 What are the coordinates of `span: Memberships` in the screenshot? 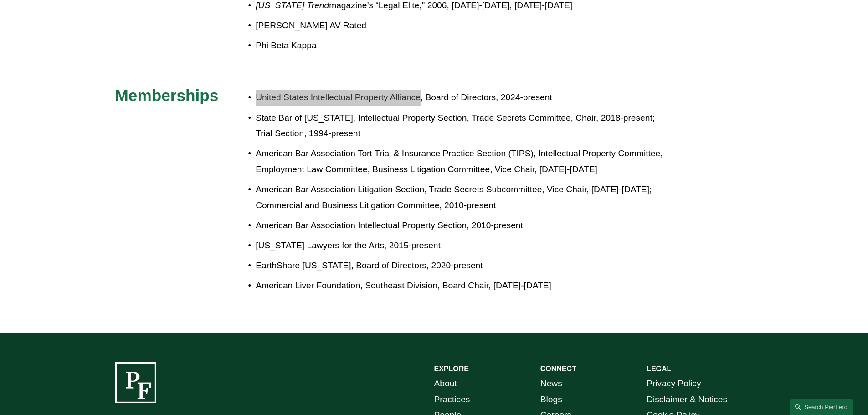 It's located at (167, 95).